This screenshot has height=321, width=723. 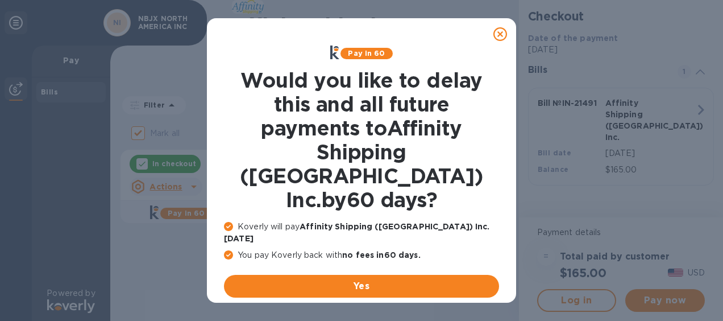 I want to click on b: Pay in 60, so click(x=366, y=53).